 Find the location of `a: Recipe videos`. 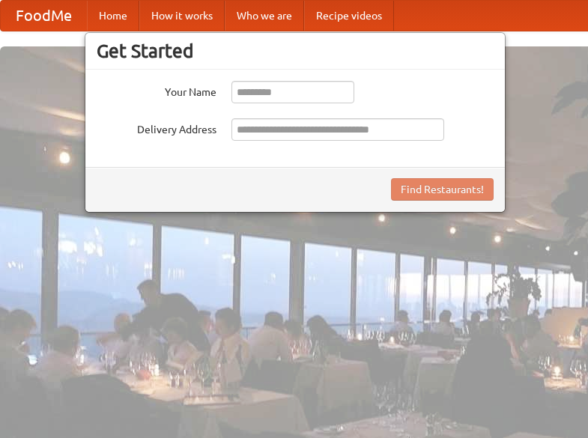

a: Recipe videos is located at coordinates (349, 16).